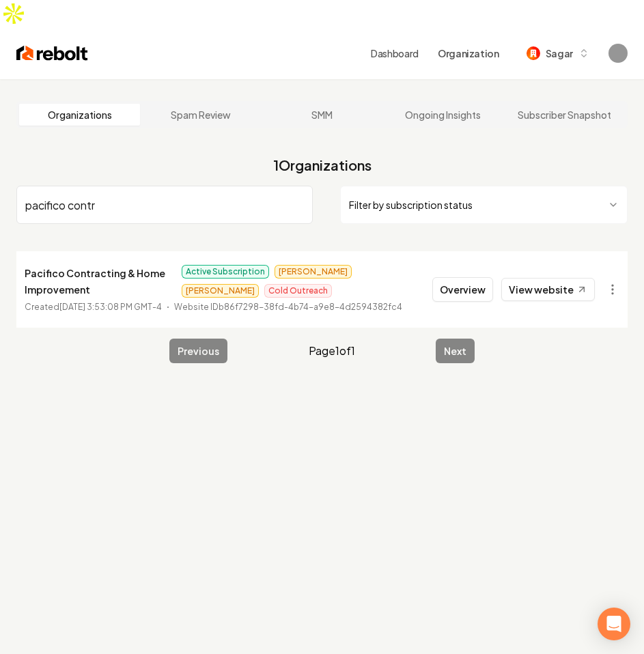 The image size is (644, 654). What do you see at coordinates (79, 115) in the screenshot?
I see `a: Organizations` at bounding box center [79, 115].